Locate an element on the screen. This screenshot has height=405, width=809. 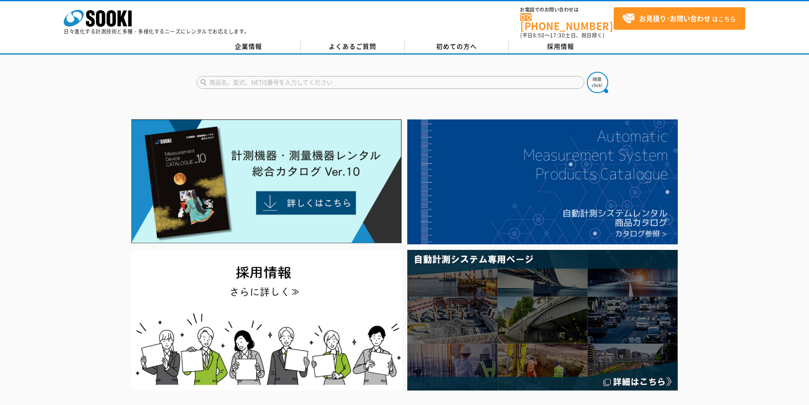
a: よくあるご質問 is located at coordinates (352, 47).